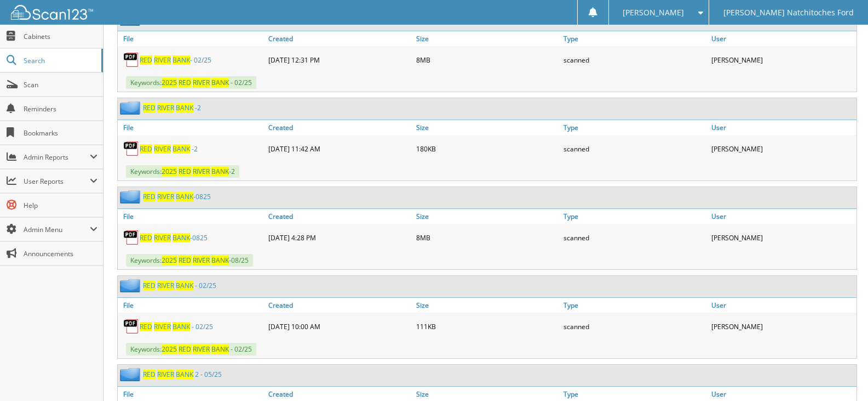 This screenshot has height=401, width=868. Describe the element at coordinates (57, 229) in the screenshot. I see `span: Admin Menu` at that location.